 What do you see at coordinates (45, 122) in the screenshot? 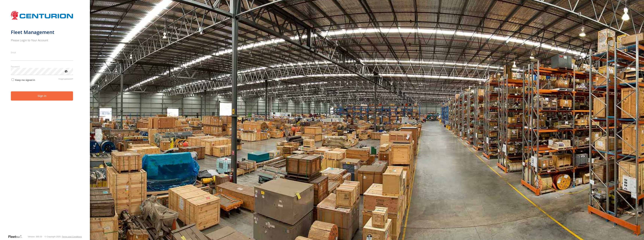
I see `form: main` at bounding box center [45, 122].